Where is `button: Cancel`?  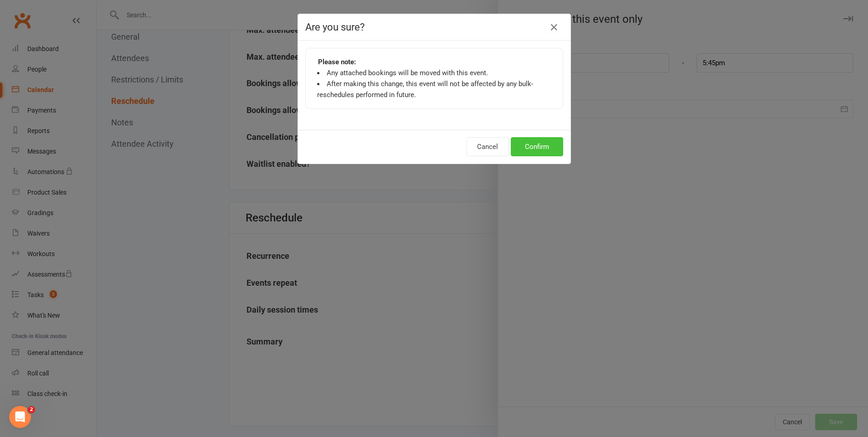
button: Cancel is located at coordinates (488, 146).